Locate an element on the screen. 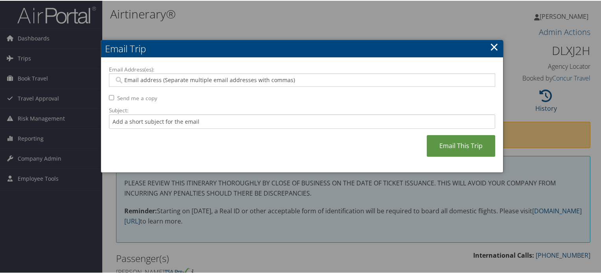 The height and width of the screenshot is (273, 601). input: Email address (Separate multiple email addresses with commas) is located at coordinates (302, 79).